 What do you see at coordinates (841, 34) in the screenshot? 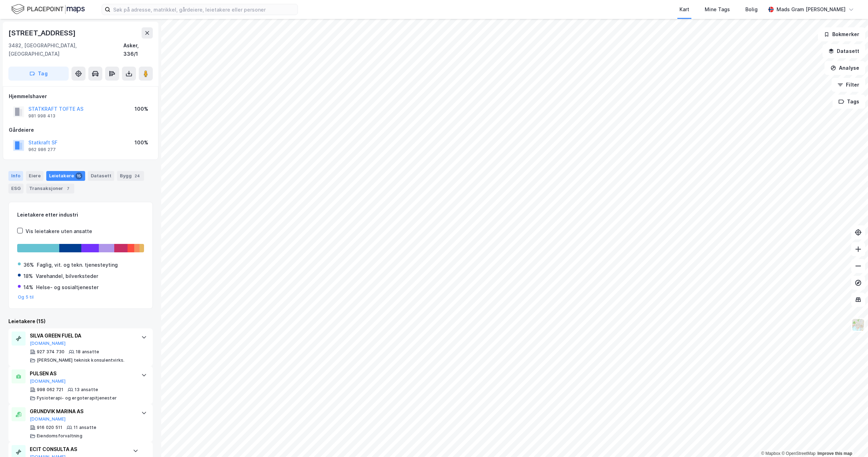
I see `button: Bokmerker` at bounding box center [841, 34].